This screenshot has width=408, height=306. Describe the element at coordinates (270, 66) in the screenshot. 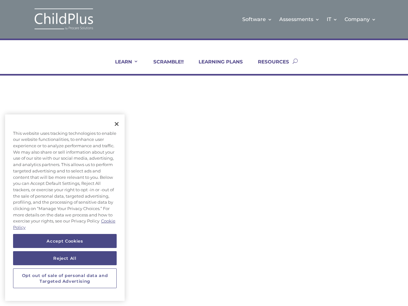

I see `a: RESOURCES` at that location.